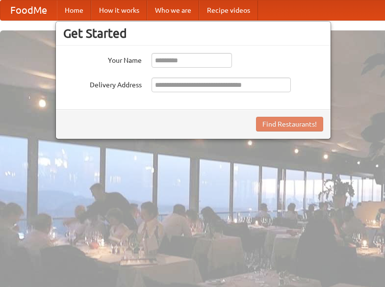 This screenshot has height=287, width=385. Describe the element at coordinates (28, 10) in the screenshot. I see `a: FoodMe` at that location.